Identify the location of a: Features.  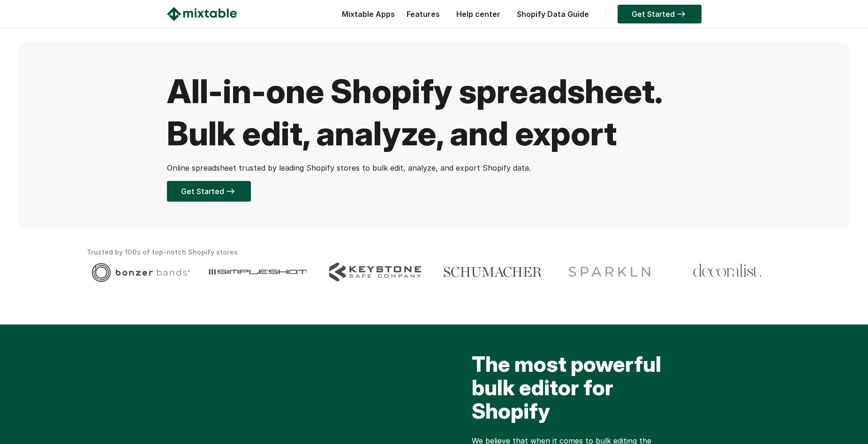
(423, 14).